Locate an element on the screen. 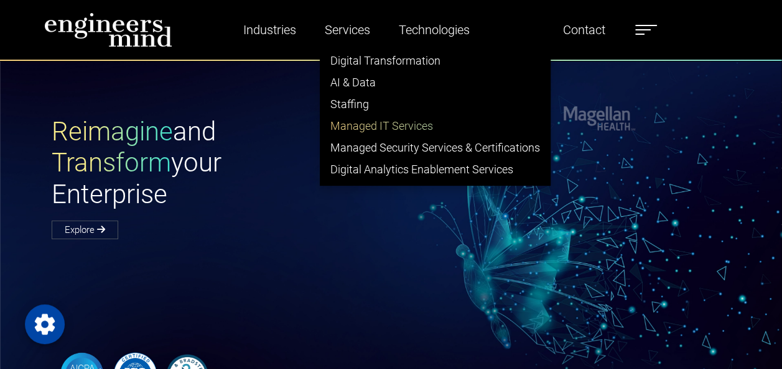 The height and width of the screenshot is (369, 782). span: Transform is located at coordinates (111, 162).